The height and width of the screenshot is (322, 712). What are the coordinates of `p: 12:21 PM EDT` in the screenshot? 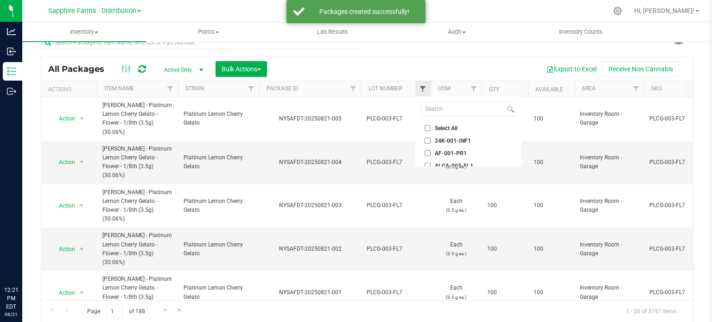 It's located at (11, 298).